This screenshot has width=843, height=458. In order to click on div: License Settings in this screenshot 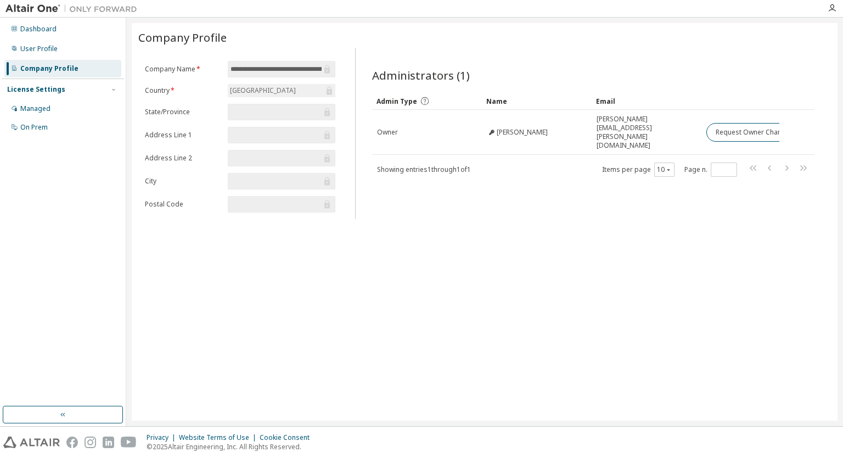, I will do `click(36, 90)`.